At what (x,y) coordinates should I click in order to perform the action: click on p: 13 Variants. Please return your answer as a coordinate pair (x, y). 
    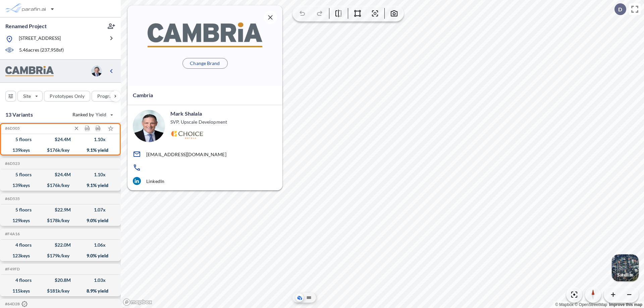
    Looking at the image, I should click on (19, 115).